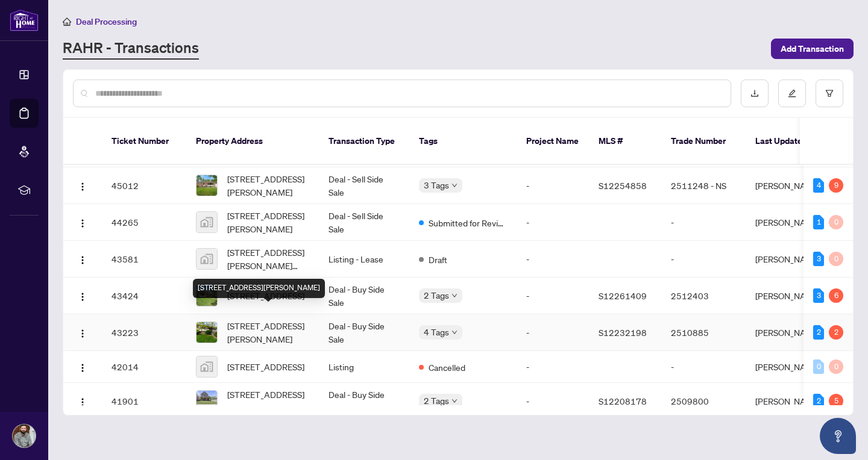 This screenshot has height=460, width=868. What do you see at coordinates (437, 185) in the screenshot?
I see `span: 3 Tags` at bounding box center [437, 185].